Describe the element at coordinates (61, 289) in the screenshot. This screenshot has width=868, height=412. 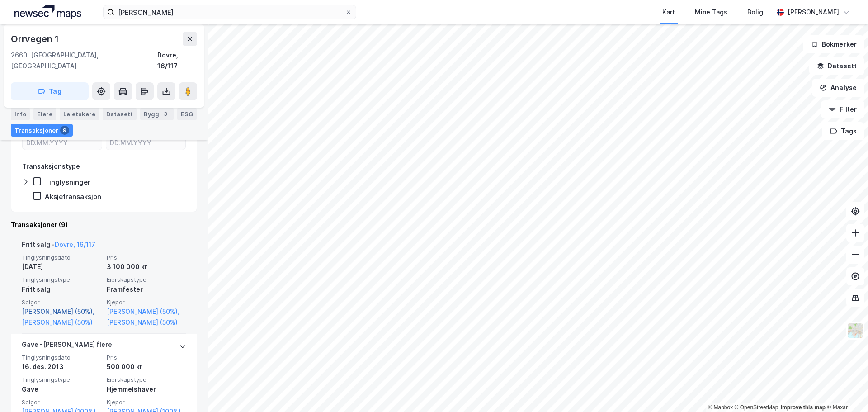
I see `div: Fritt salg` at that location.